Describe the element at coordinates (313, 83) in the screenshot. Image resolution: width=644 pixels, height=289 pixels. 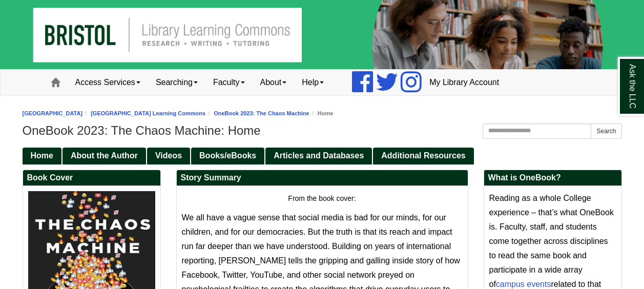
I see `a: Help` at that location.